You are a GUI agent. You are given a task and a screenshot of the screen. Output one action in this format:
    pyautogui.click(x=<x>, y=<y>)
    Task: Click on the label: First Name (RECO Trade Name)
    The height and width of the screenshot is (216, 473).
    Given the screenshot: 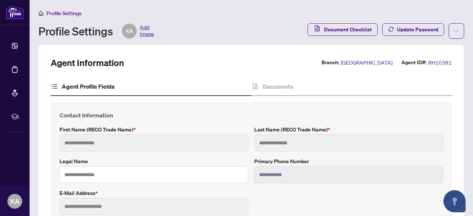 What is the action you would take?
    pyautogui.click(x=154, y=130)
    